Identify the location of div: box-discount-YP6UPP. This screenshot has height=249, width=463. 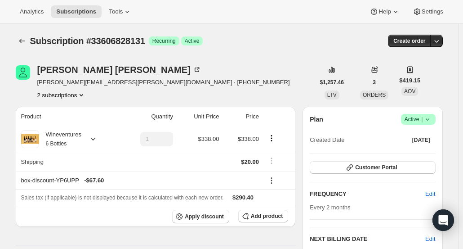
(140, 180).